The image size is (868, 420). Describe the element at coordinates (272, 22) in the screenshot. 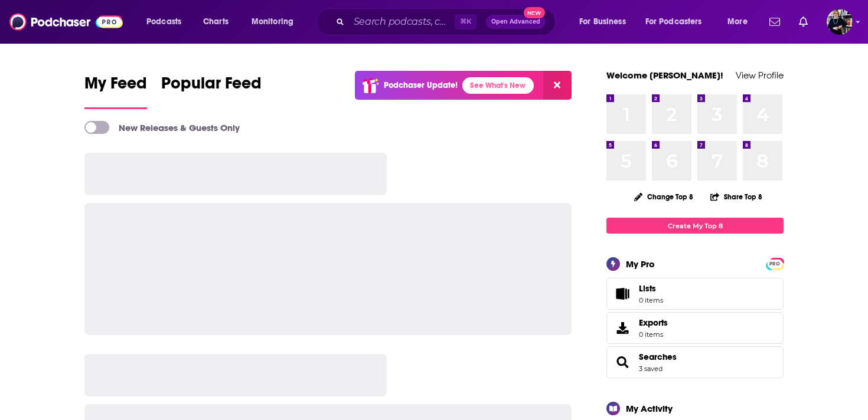

I see `span: Monitoring` at that location.